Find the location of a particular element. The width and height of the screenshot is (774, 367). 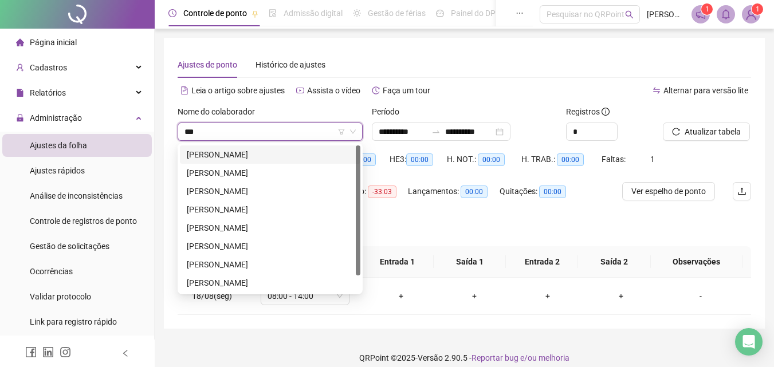

span: file-done is located at coordinates (273, 13).